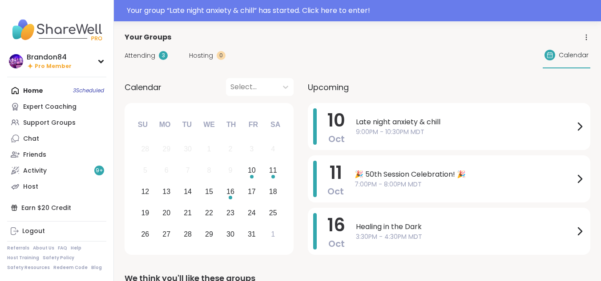 This screenshot has height=281, width=601. I want to click on div: Earn $20 Credit, so click(56, 208).